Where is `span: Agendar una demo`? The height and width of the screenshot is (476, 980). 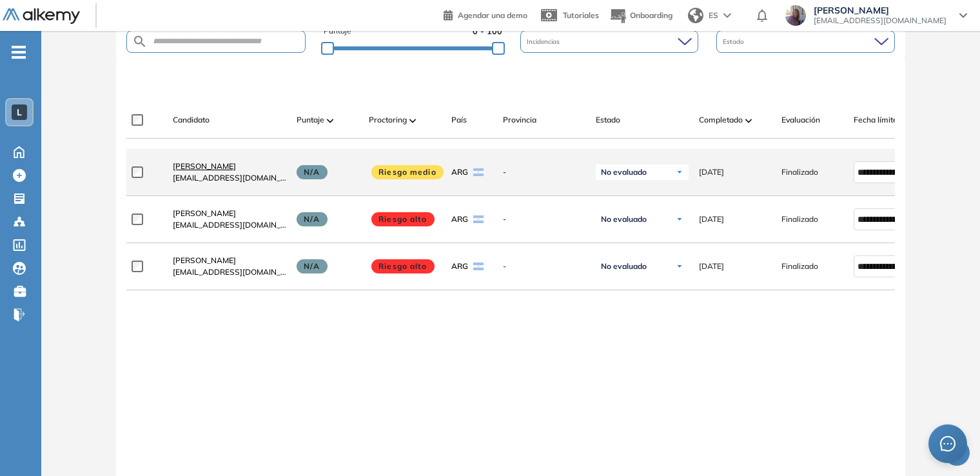
span: Agendar una demo is located at coordinates (493, 15).